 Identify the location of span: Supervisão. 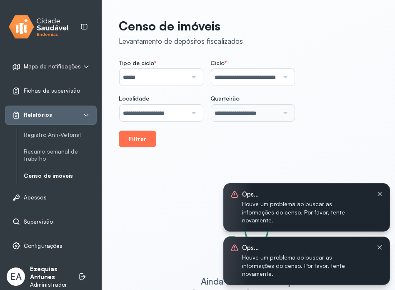
(38, 221).